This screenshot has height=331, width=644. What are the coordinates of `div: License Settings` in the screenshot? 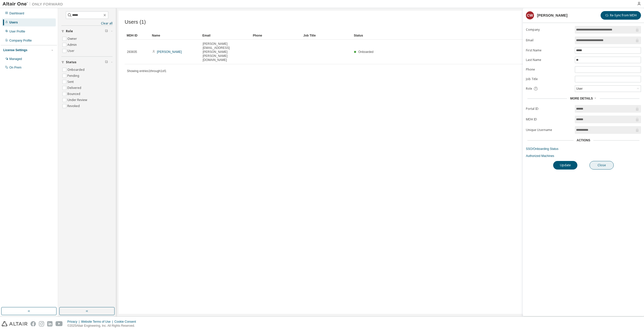 It's located at (15, 50).